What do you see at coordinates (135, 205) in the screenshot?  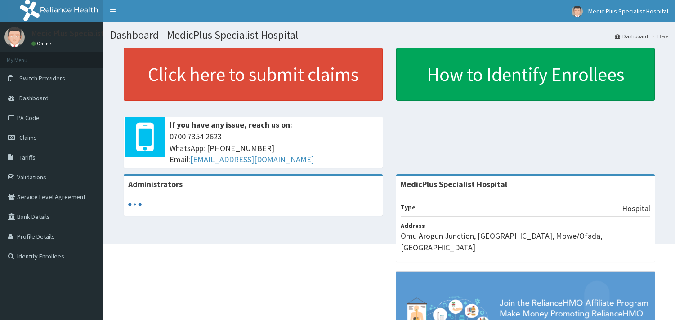 I see `svg: audio-loading` at bounding box center [135, 205].